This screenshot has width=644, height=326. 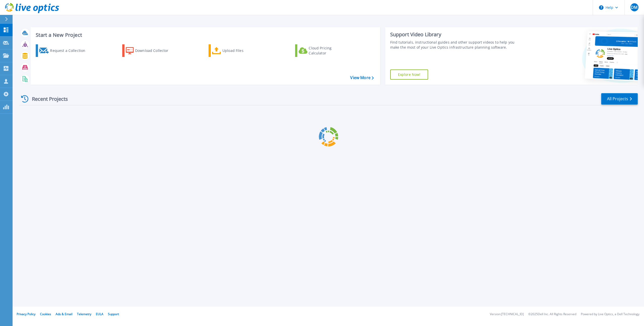 What do you see at coordinates (113, 314) in the screenshot?
I see `a: Support` at bounding box center [113, 314].